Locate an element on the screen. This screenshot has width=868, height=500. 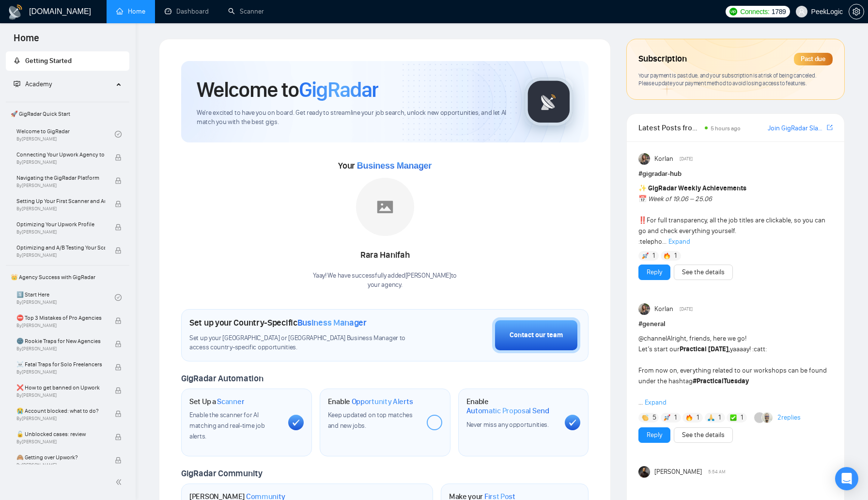
em: Week of 19.06 – 25.06 is located at coordinates (680, 199).